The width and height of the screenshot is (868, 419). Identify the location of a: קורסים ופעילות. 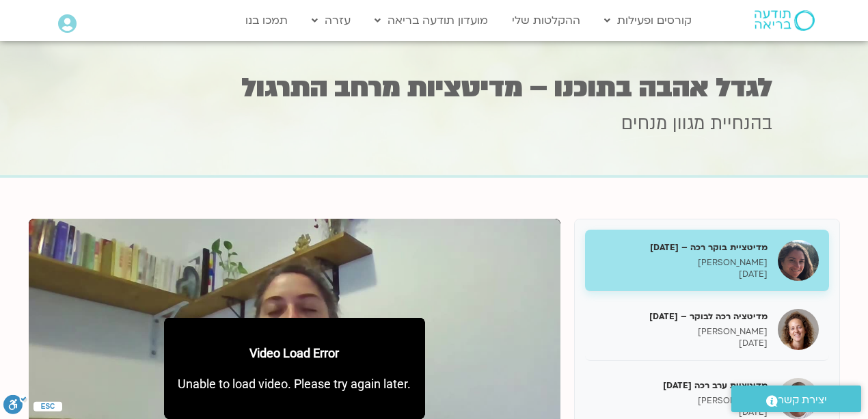
(648, 21).